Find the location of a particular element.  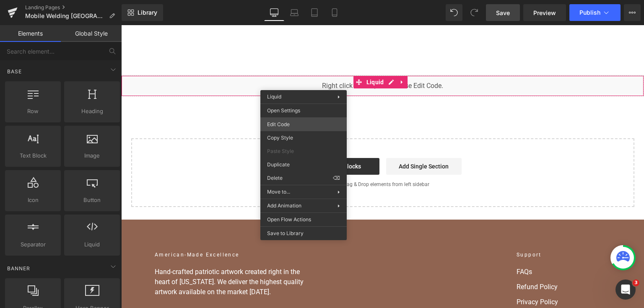

span: Paste Style is located at coordinates (303, 151).